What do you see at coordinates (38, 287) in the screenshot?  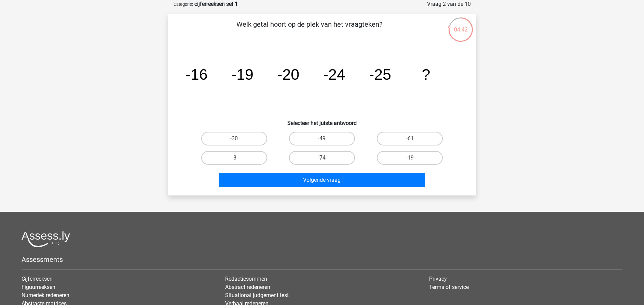 I see `a: Figuurreeksen` at bounding box center [38, 287].